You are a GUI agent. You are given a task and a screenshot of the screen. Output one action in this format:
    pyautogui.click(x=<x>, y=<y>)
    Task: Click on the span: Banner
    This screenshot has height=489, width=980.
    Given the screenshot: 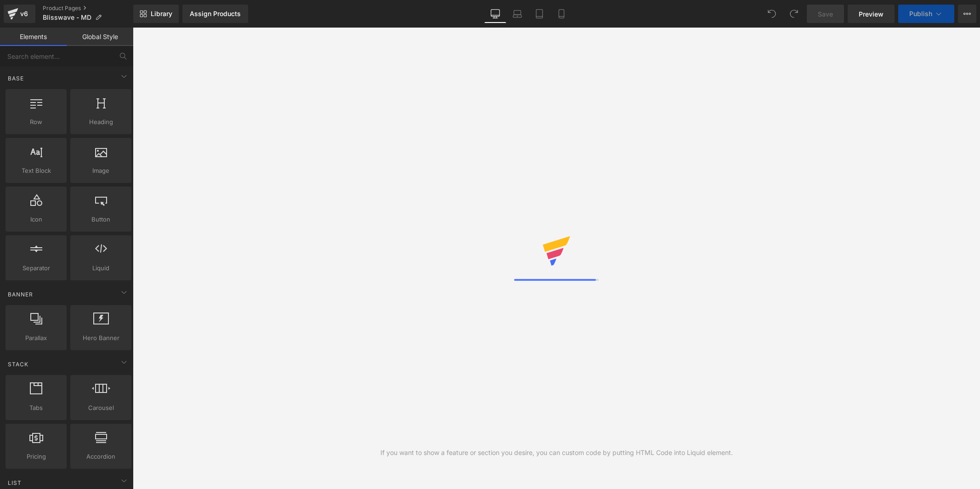 What is the action you would take?
    pyautogui.click(x=20, y=294)
    